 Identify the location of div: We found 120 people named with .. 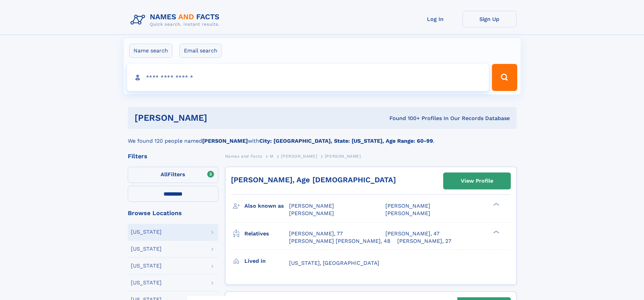
(322, 137).